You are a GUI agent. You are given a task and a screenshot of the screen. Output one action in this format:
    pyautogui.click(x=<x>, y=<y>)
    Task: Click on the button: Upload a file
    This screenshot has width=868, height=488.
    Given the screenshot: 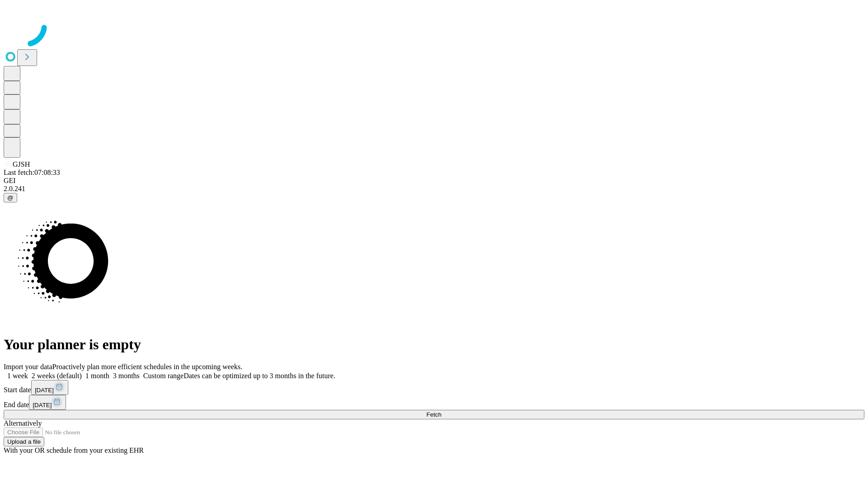 What is the action you would take?
    pyautogui.click(x=24, y=441)
    